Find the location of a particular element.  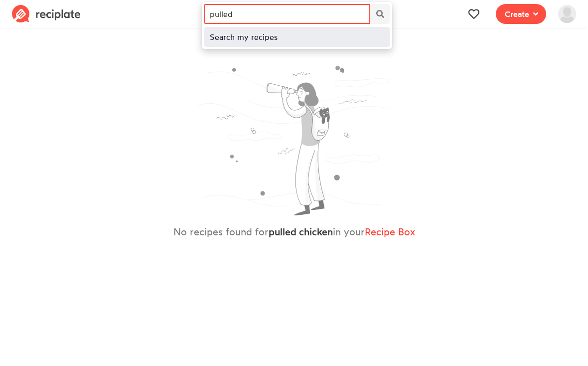

img: Reciplate is located at coordinates (46, 14).